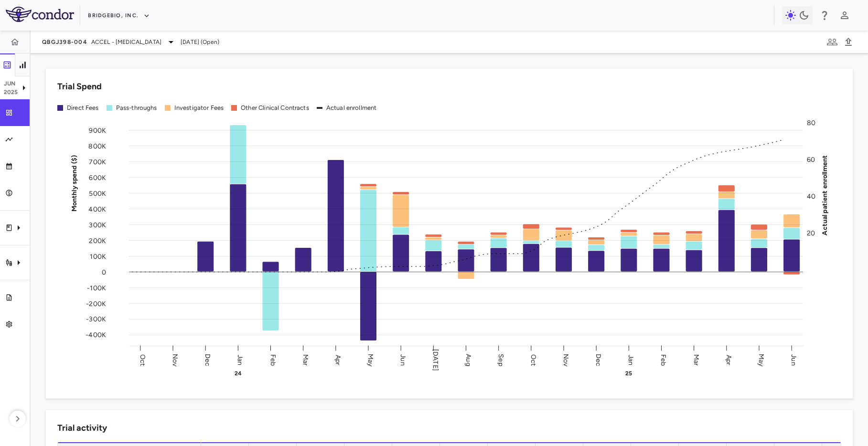 The width and height of the screenshot is (868, 446). Describe the element at coordinates (96, 303) in the screenshot. I see `tspan: -200K` at that location.